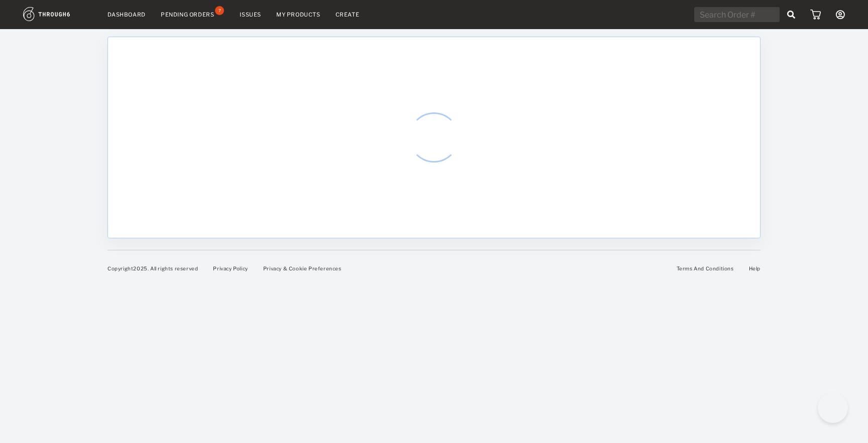 This screenshot has height=443, width=868. Describe the element at coordinates (250, 15) in the screenshot. I see `a: Issues` at that location.